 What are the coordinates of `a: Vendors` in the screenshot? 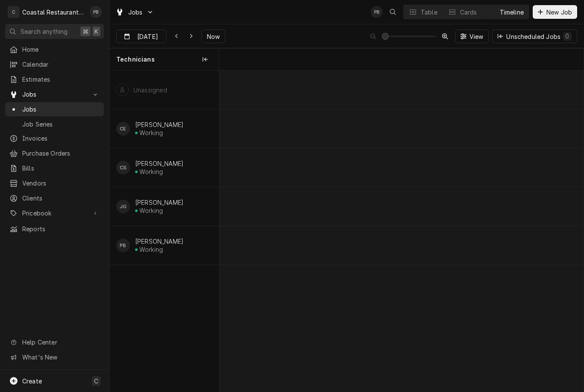 It's located at (55, 183).